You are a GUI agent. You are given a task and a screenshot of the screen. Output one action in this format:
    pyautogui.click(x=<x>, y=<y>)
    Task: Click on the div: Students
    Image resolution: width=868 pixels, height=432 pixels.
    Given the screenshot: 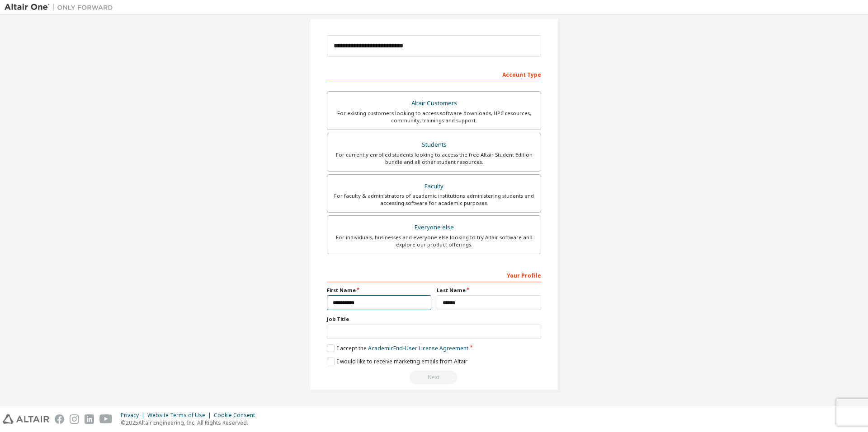 What is the action you would take?
    pyautogui.click(x=434, y=145)
    